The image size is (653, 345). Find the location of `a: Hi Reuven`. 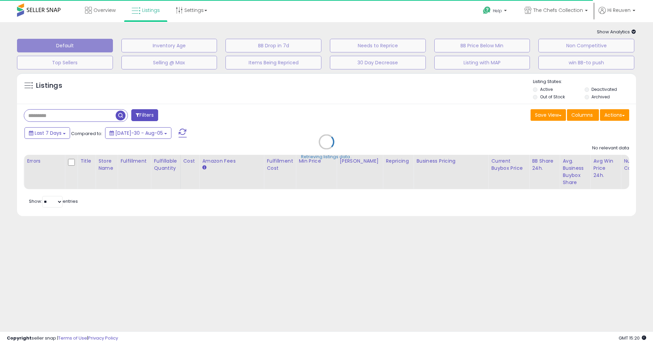

a: Hi Reuven is located at coordinates (617, 14).